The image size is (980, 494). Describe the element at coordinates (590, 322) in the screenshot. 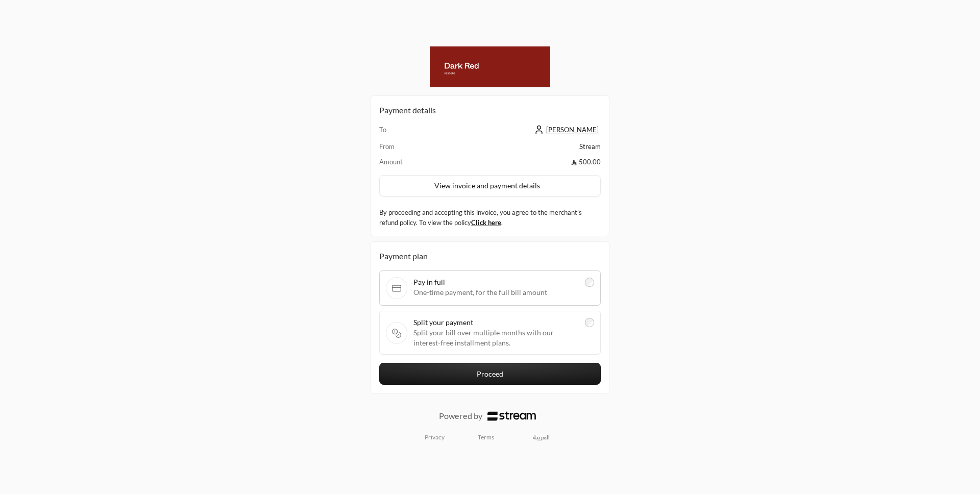

I see `input: Split your paymentSplit your bill over multiple months with our interest-free installment plans.` at that location.